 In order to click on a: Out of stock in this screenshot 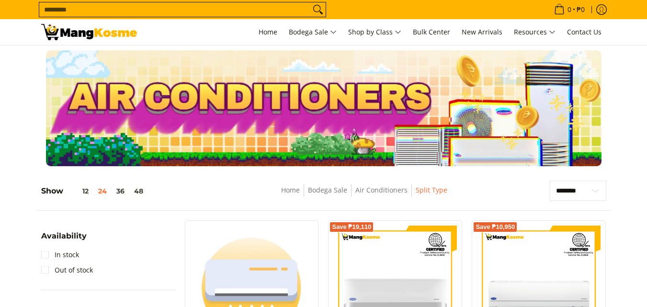, I will do `click(67, 270)`.